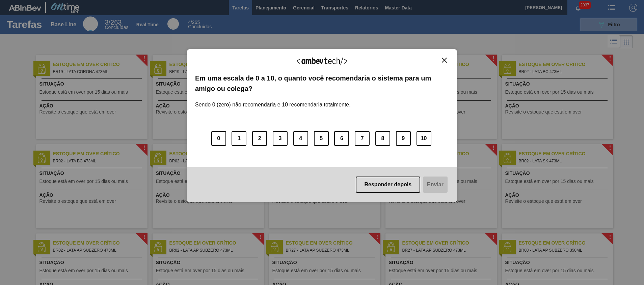 Image resolution: width=644 pixels, height=285 pixels. What do you see at coordinates (341, 138) in the screenshot?
I see `button: 6` at bounding box center [341, 138].